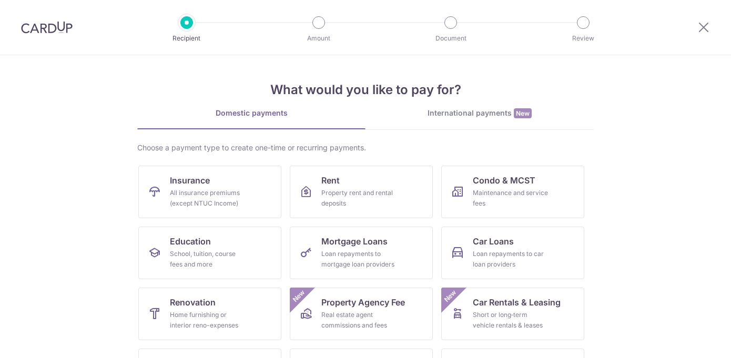  Describe the element at coordinates (210, 253) in the screenshot. I see `a: EducationSchool, tuition, course fees and more` at that location.